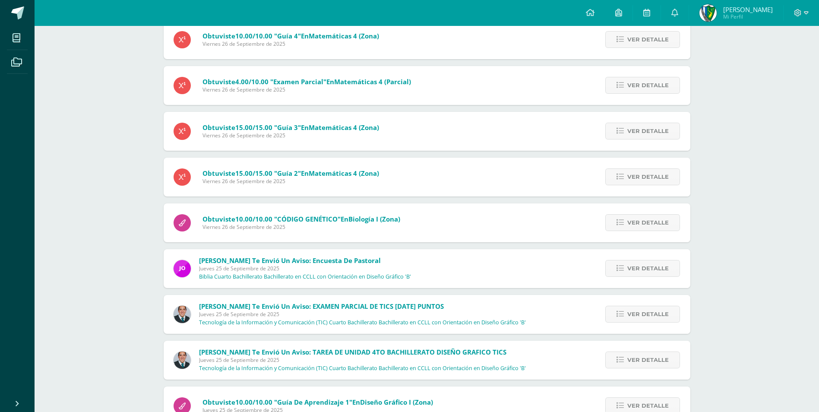 This screenshot has height=412, width=819. What do you see at coordinates (313, 402) in the screenshot?
I see `span: "Guía de aprendizaje 1"` at bounding box center [313, 402].